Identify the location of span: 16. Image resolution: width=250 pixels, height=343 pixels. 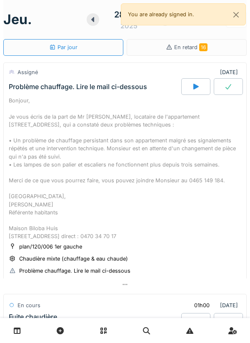
(203, 47).